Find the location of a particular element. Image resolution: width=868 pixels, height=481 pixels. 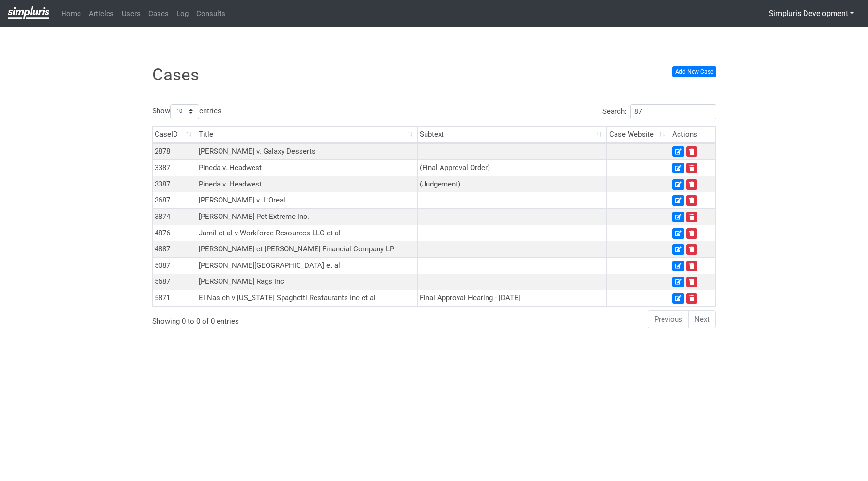

th: Actions is located at coordinates (693, 135).